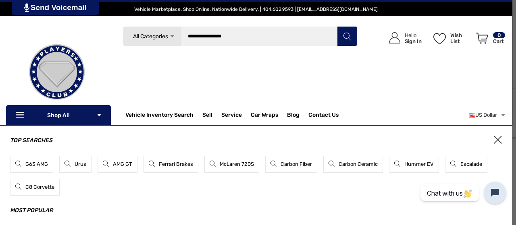 The image size is (516, 225). Describe the element at coordinates (171, 165) in the screenshot. I see `a: Ferrari Brakes` at that location.